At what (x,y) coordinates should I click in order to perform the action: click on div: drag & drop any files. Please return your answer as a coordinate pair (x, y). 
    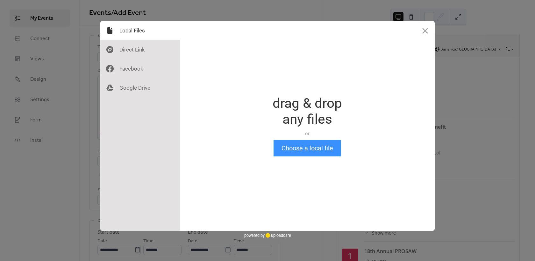
    Looking at the image, I should click on (307, 111).